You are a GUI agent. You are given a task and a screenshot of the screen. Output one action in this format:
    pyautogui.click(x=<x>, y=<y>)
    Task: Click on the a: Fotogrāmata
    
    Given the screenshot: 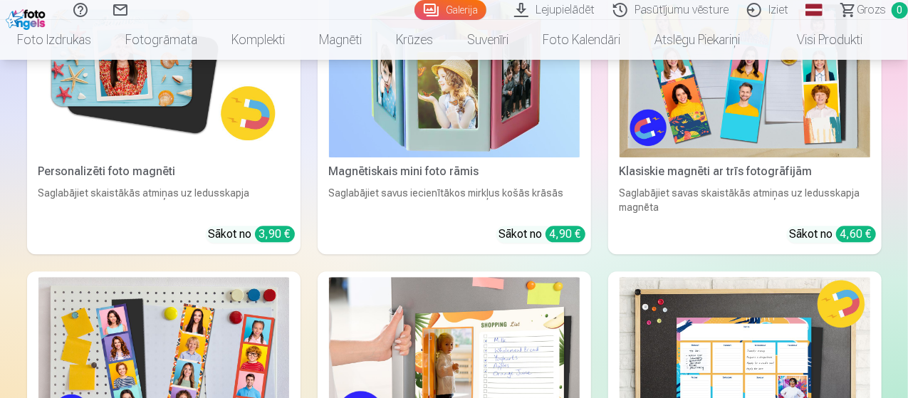 What is the action you would take?
    pyautogui.click(x=161, y=40)
    